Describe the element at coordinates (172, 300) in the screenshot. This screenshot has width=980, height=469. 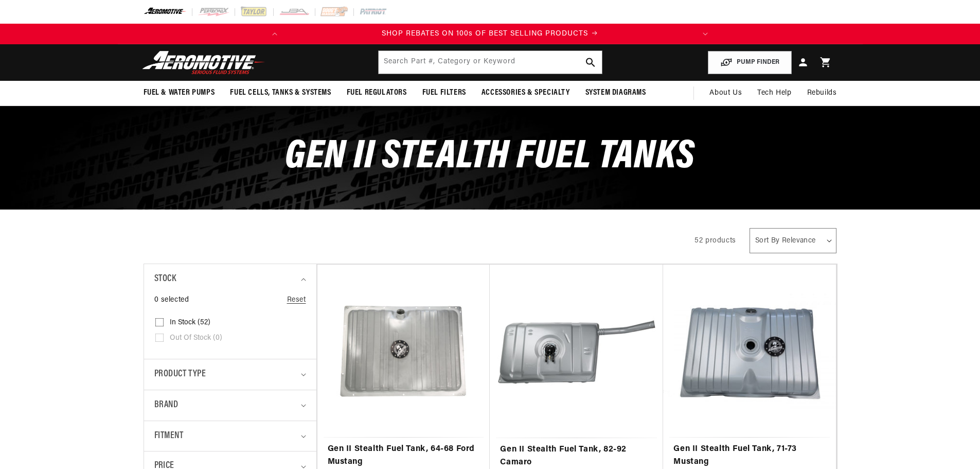
I see `span: 0 selected` at that location.